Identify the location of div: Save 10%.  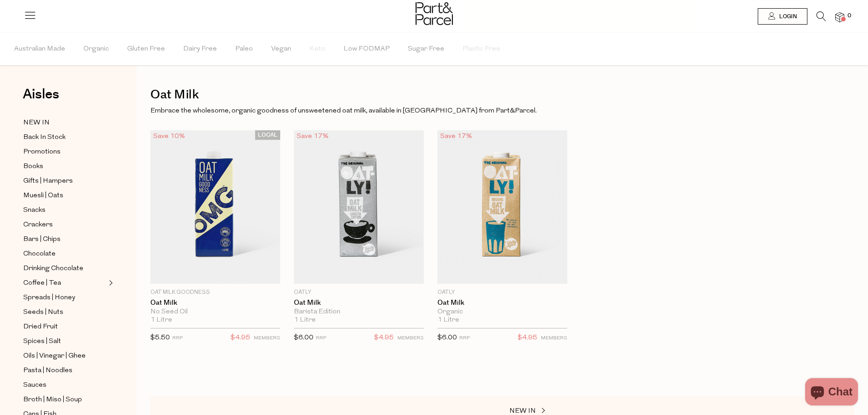
(169, 136).